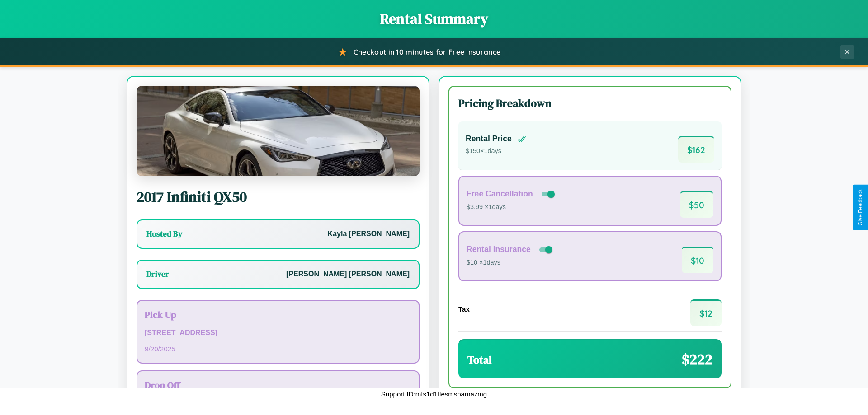 Image resolution: width=868 pixels, height=415 pixels. What do you see at coordinates (278, 131) in the screenshot?
I see `img: Infiniti QX50` at bounding box center [278, 131].